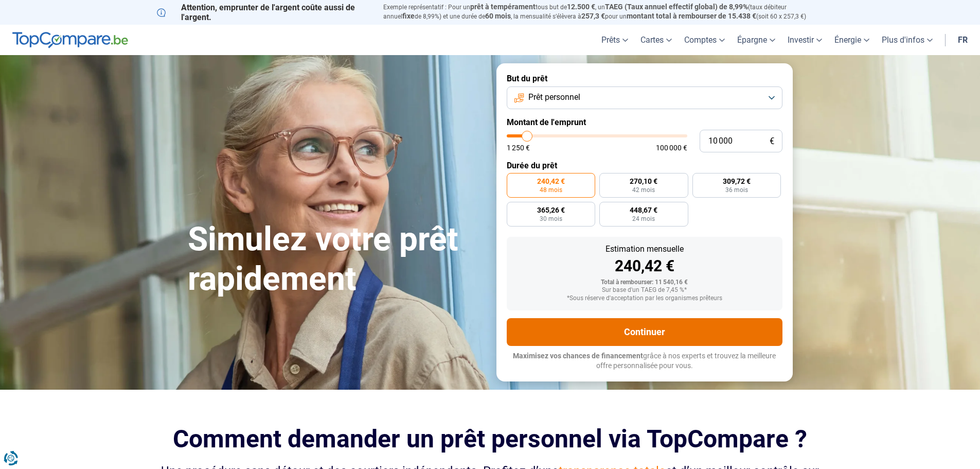 Image resolution: width=980 pixels, height=469 pixels. Describe the element at coordinates (962, 40) in the screenshot. I see `a: fr` at that location.